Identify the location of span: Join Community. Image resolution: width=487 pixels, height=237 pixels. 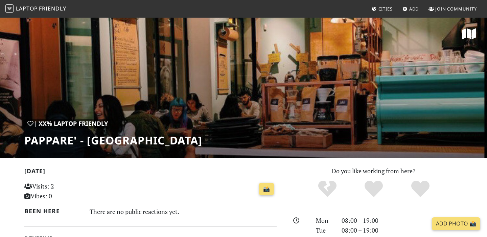
(456, 9).